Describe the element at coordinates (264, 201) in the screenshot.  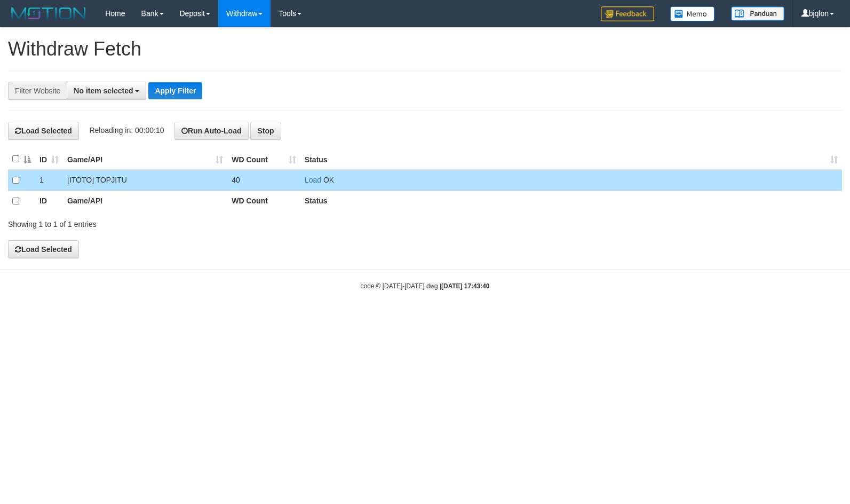
I see `th: WD Count` at that location.